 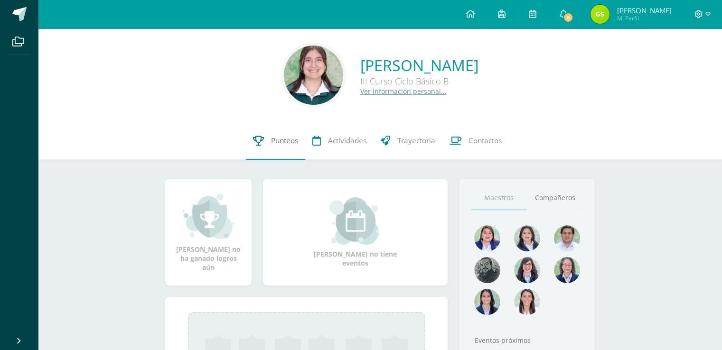 What do you see at coordinates (355, 221) in the screenshot?
I see `img: event_small.png` at bounding box center [355, 221].